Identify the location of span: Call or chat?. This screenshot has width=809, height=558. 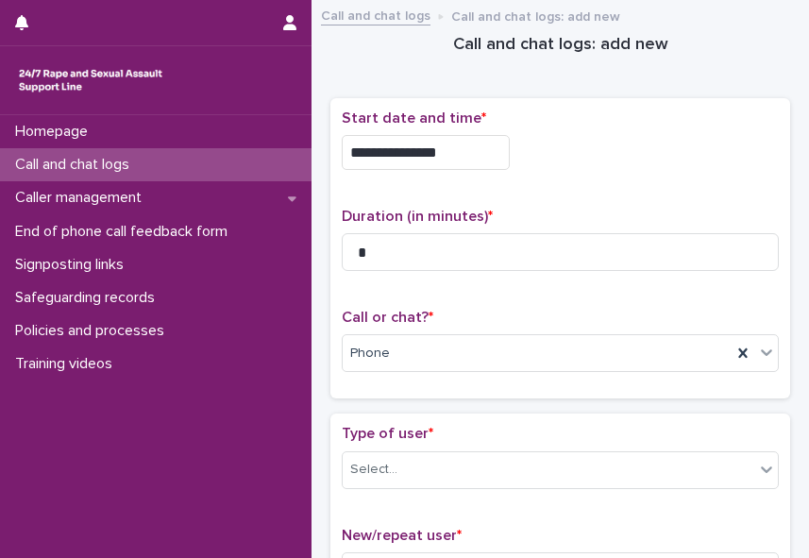
(387, 317).